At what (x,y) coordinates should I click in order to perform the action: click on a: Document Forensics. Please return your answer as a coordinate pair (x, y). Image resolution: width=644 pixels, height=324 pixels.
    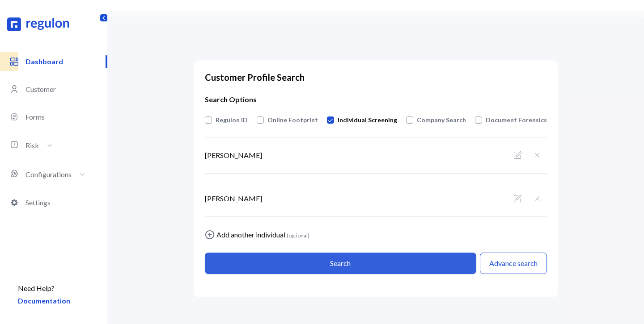
    Looking at the image, I should click on (511, 120).